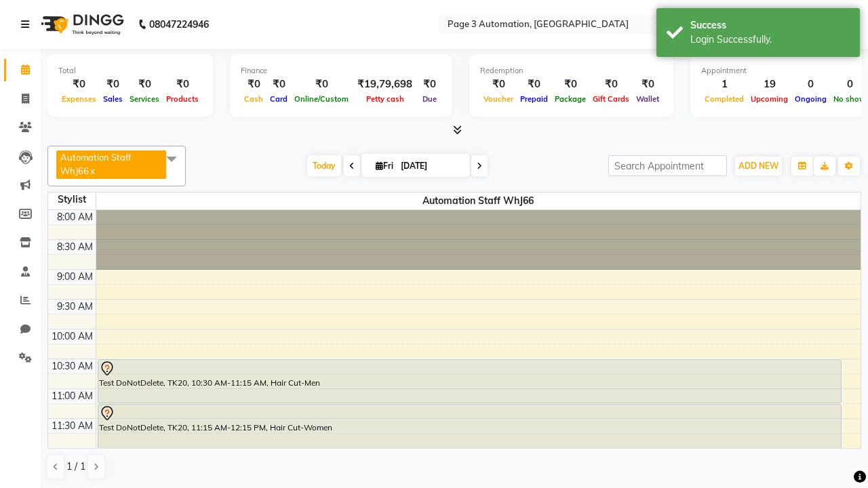  I want to click on div: Test DoNotDelete, TK20, 10:30 AM-11:15 AM, Hair Cut-Men, so click(469, 381).